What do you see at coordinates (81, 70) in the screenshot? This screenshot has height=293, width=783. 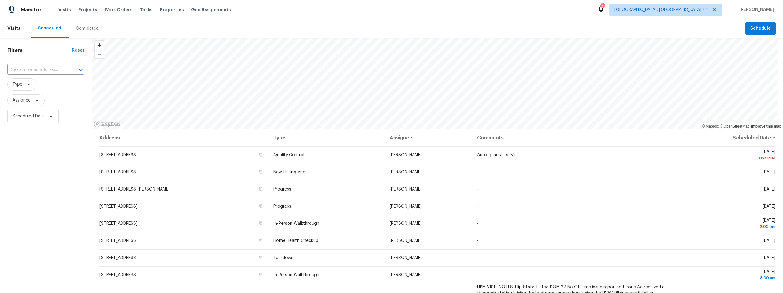 I see `button: Open` at bounding box center [81, 70].